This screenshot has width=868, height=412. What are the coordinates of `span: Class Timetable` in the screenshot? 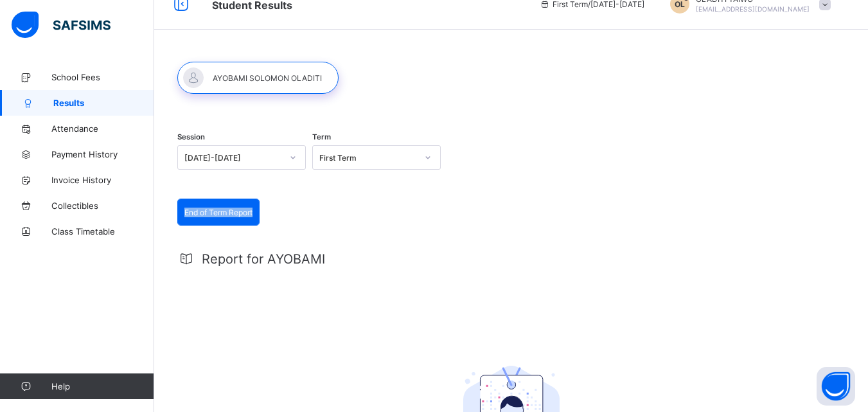 It's located at (103, 231).